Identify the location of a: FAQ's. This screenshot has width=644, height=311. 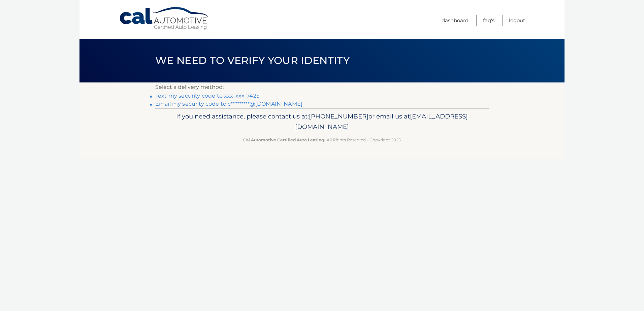
(489, 20).